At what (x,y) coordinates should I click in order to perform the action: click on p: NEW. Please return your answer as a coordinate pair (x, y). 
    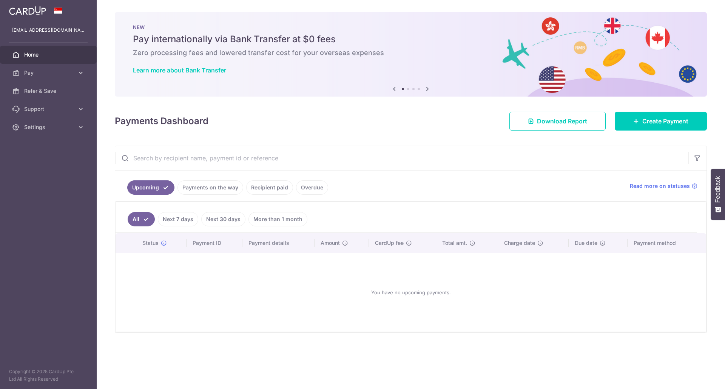
    Looking at the image, I should click on (411, 27).